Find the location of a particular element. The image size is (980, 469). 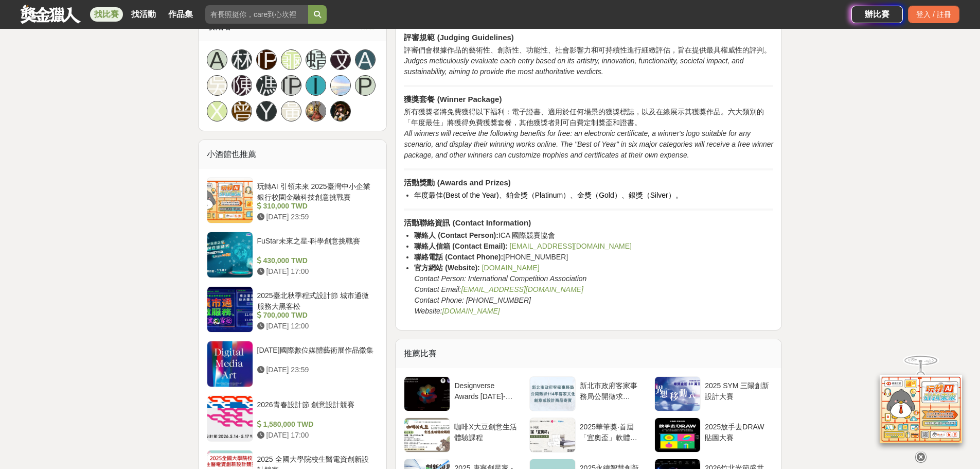

div: 黃 is located at coordinates (291, 111).